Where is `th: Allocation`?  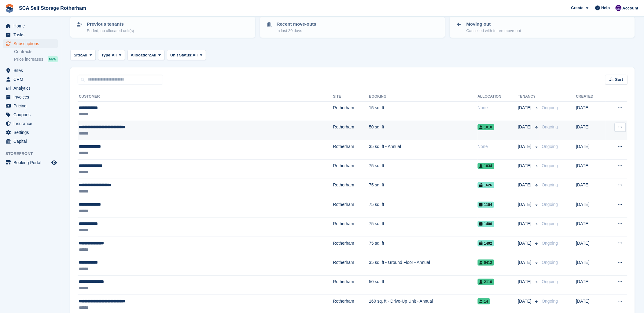 th: Allocation is located at coordinates (497, 96).